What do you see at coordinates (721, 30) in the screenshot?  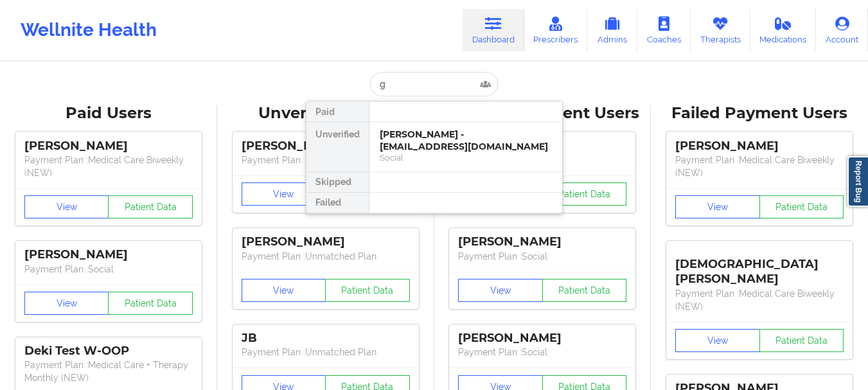 I see `a: Therapists` at bounding box center [721, 30].